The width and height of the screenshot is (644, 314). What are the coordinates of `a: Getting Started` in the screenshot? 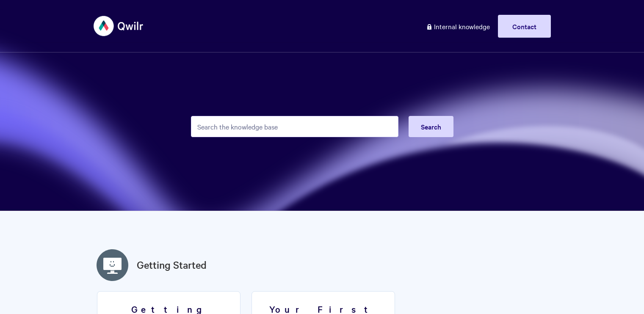 It's located at (171, 265).